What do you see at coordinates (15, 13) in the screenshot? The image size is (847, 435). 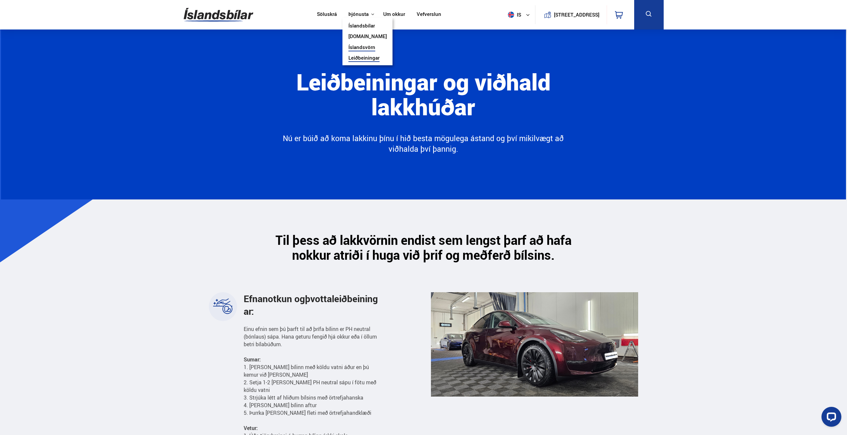 I see `button: Opna LiveChat spjallviðmót` at bounding box center [15, 13].